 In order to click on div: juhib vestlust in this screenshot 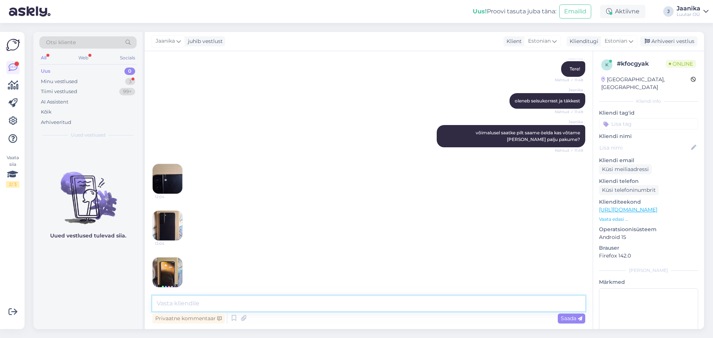, I will do `click(204, 41)`.